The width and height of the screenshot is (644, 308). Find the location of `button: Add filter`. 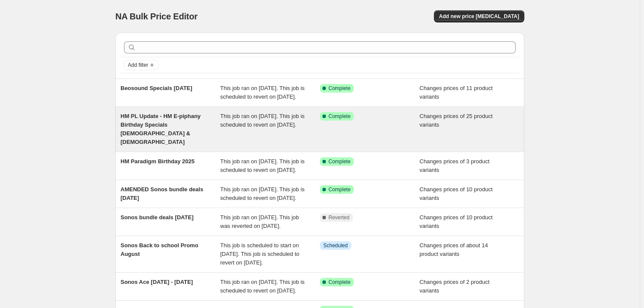

button: Add filter is located at coordinates (141, 65).